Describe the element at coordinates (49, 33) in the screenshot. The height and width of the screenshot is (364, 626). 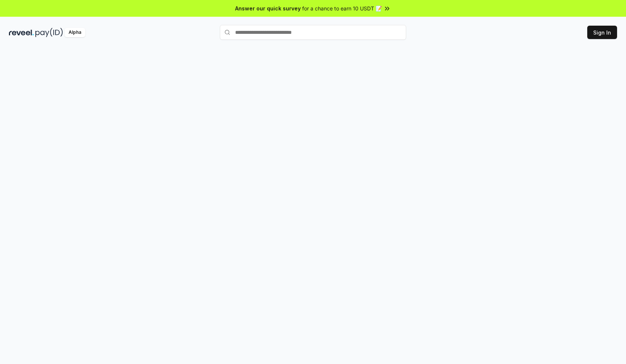
I see `img: pay_id` at that location.